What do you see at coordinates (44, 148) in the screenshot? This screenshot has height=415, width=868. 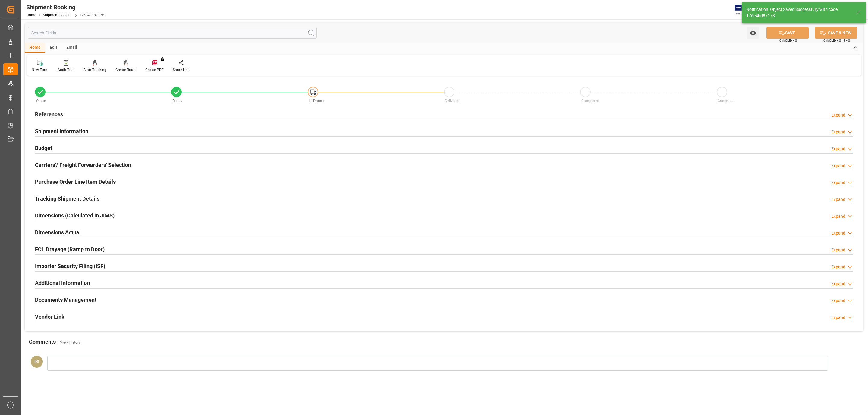 I see `h2: Budget` at bounding box center [44, 148].